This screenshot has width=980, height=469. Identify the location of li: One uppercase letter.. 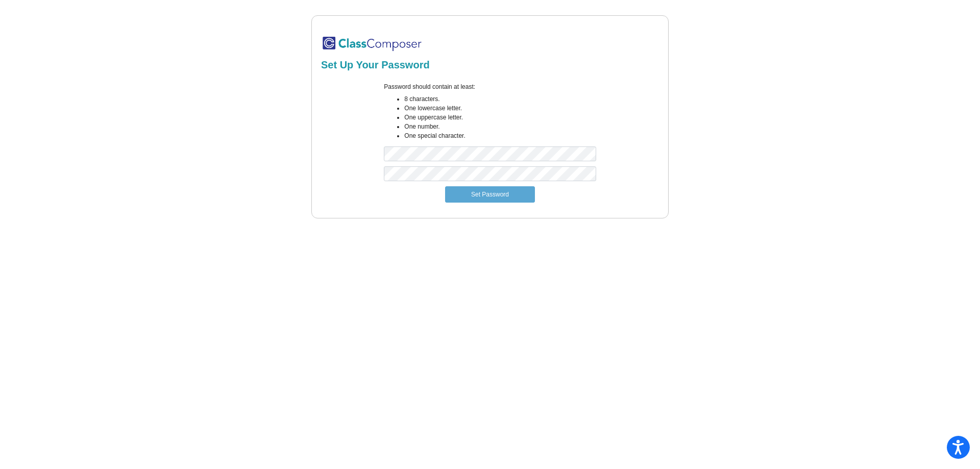
(499, 117).